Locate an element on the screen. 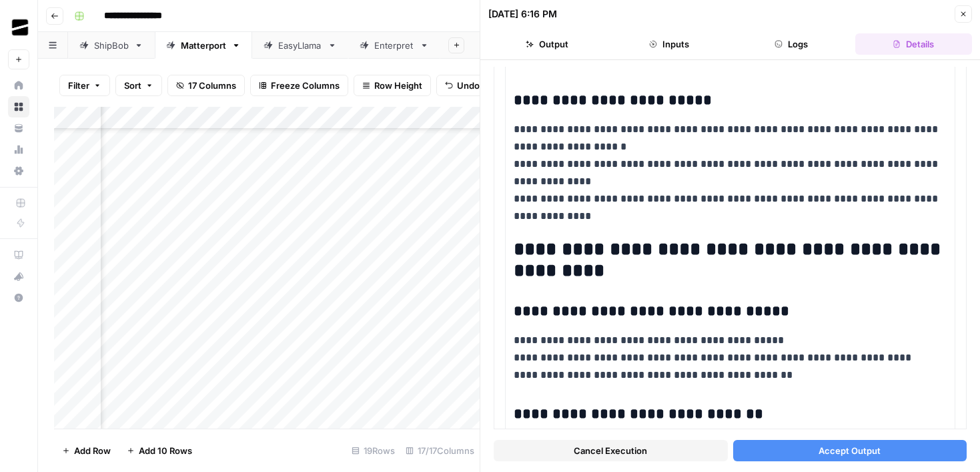 The height and width of the screenshot is (472, 980). button: Help + Support is located at coordinates (19, 298).